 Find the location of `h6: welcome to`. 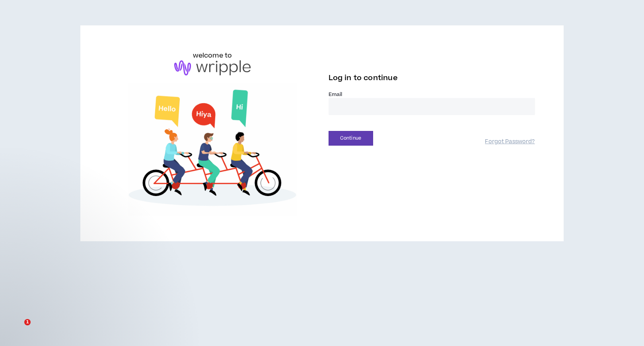

h6: welcome to is located at coordinates (212, 56).